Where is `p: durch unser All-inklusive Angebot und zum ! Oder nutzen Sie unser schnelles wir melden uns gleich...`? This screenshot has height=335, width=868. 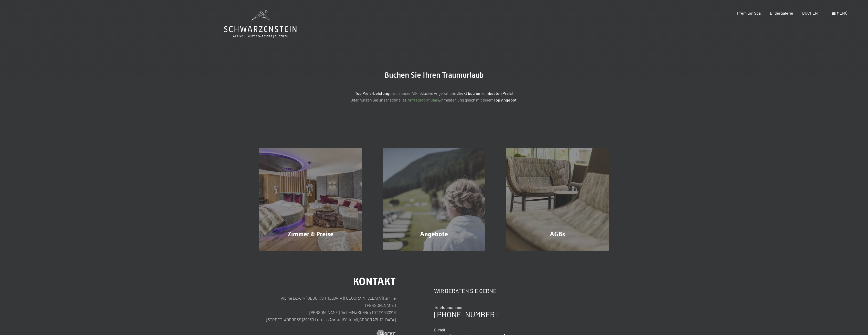 p: durch unser All-inklusive Angebot und zum ! Oder nutzen Sie unser schnelles wir melden uns gleich... is located at coordinates (434, 97).